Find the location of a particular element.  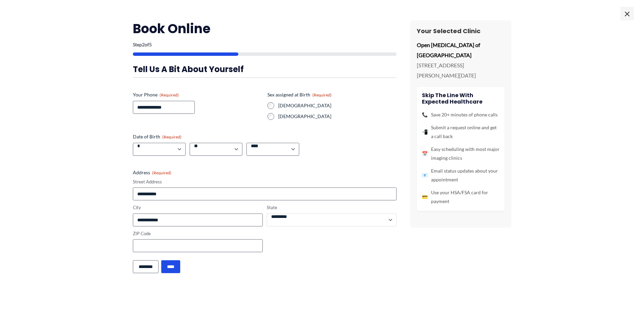

li: Submit a request online and get a call back is located at coordinates (461, 132).